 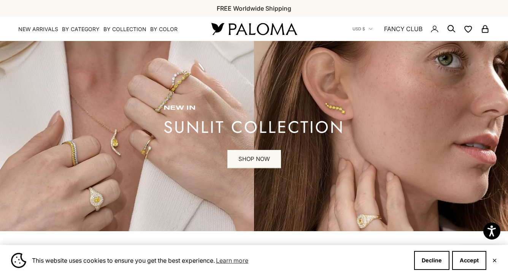 What do you see at coordinates (254, 127) in the screenshot?
I see `p: sunlit collection` at bounding box center [254, 127].